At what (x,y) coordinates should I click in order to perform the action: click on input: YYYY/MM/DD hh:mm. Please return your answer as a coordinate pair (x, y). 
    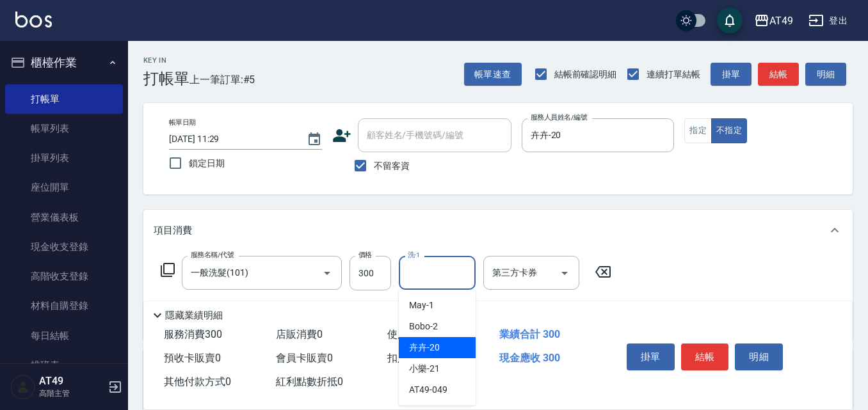
    Looking at the image, I should click on (231, 139).